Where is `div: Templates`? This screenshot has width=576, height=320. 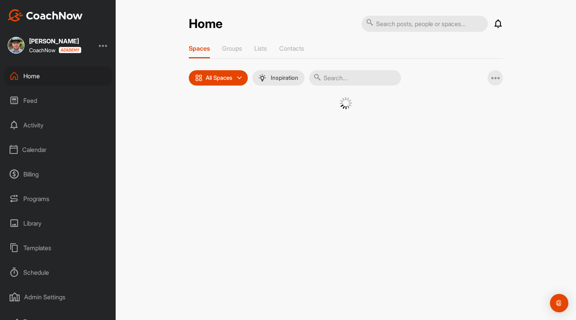 div: Templates is located at coordinates (58, 247).